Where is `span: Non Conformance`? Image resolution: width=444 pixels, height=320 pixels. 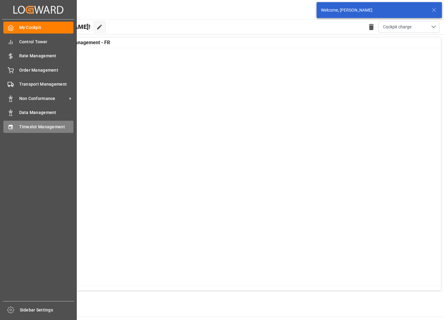
span: Non Conformance is located at coordinates (43, 98).